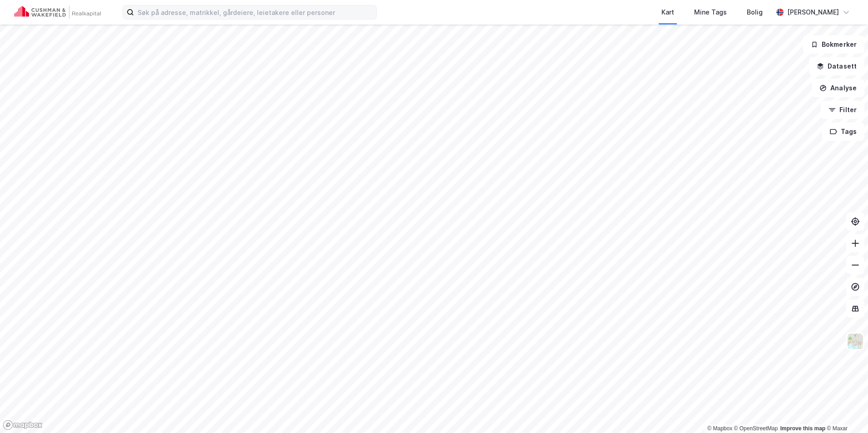 This screenshot has height=433, width=868. What do you see at coordinates (57, 12) in the screenshot?
I see `img: cushman-wakefield-realkapital-logo.202ea83816669bd177139c58696a8fa1.svg` at bounding box center [57, 12].